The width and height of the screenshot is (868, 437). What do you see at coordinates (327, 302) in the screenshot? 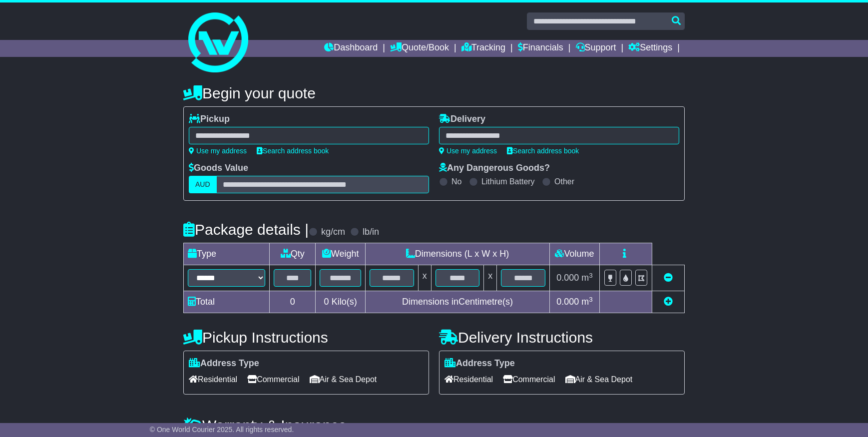
I see `span: 0` at bounding box center [327, 302].